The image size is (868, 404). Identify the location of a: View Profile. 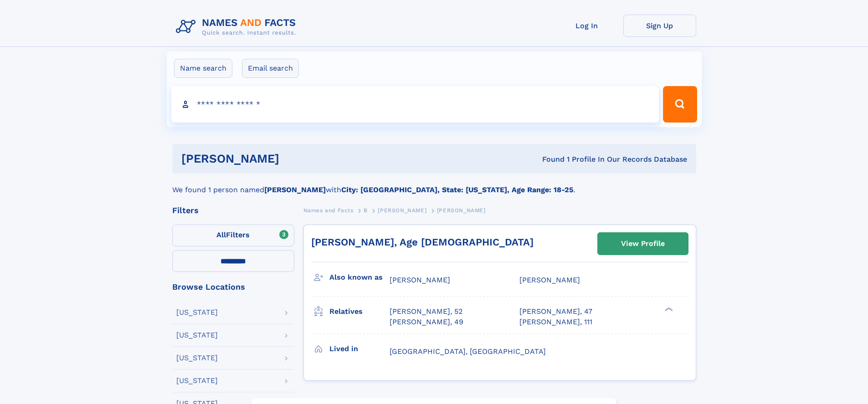
(643, 243).